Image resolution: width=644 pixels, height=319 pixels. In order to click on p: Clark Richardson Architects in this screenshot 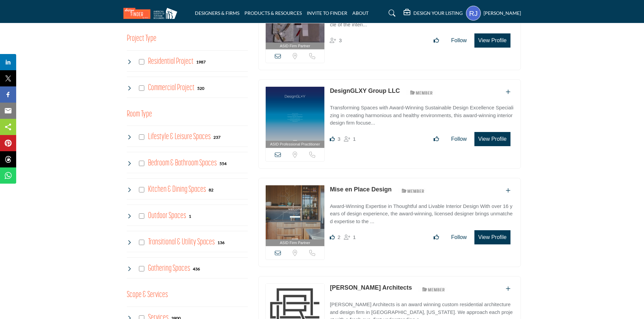, I will do `click(370, 288)`.